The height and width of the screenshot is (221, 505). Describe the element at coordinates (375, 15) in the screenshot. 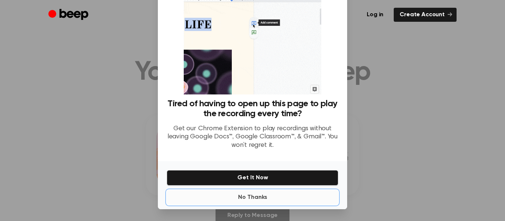

I see `a: Log in` at that location.